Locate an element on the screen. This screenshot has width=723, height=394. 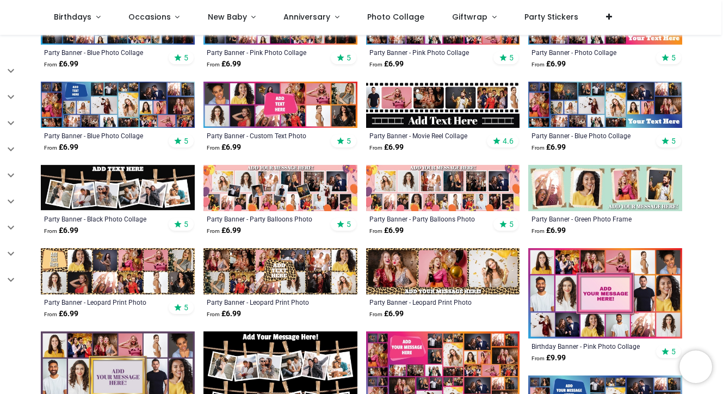
div: Party Banner - Custom Text Photo Collage is located at coordinates (265, 135).